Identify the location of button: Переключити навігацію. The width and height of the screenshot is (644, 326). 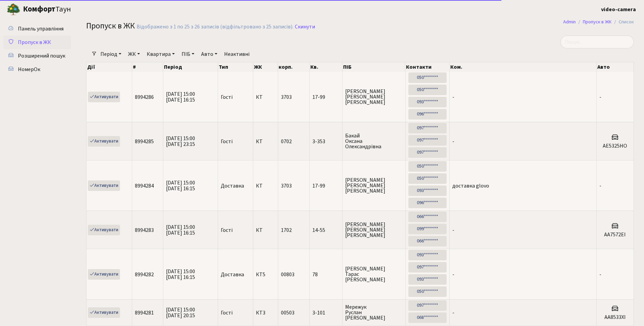
(93, 9).